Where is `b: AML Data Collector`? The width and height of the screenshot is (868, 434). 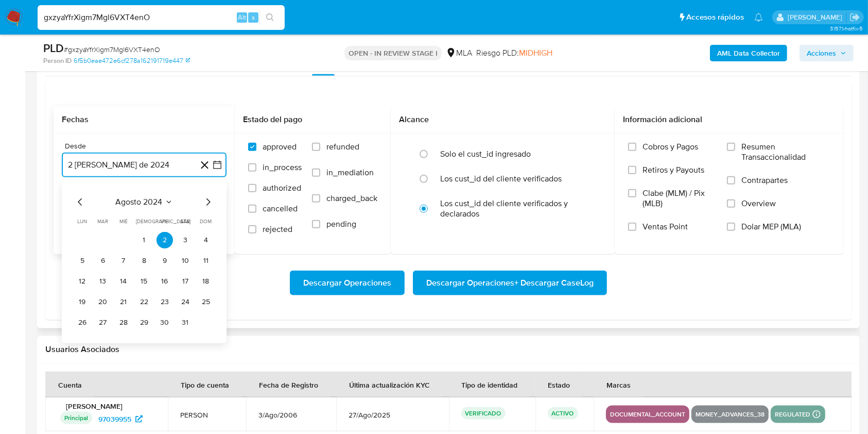 b: AML Data Collector is located at coordinates (749, 53).